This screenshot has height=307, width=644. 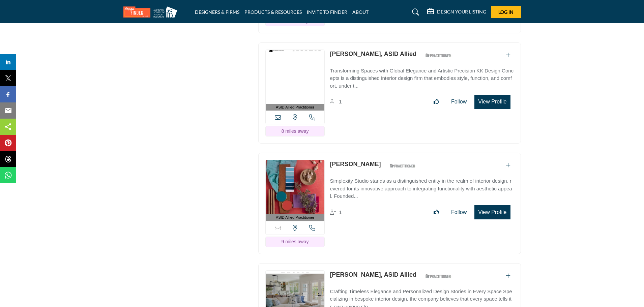 What do you see at coordinates (506, 12) in the screenshot?
I see `button: Log In` at bounding box center [506, 12].